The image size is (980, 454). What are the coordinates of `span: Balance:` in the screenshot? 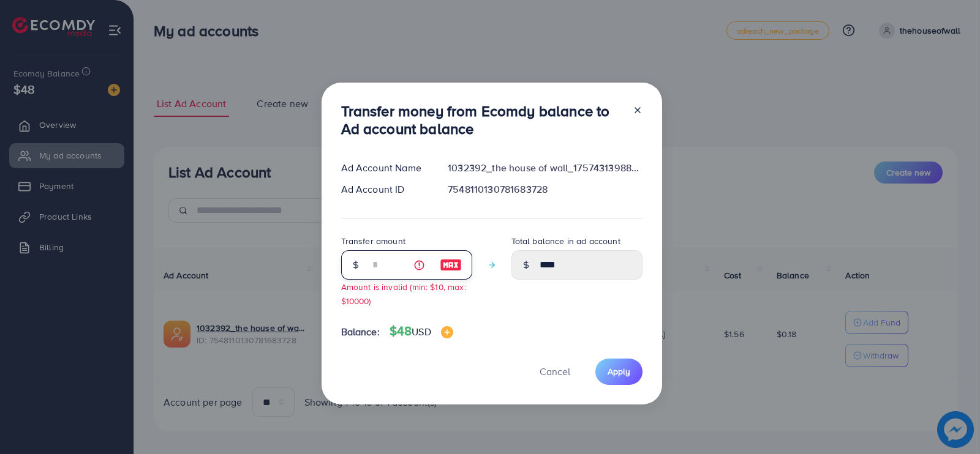 It's located at (360, 332).